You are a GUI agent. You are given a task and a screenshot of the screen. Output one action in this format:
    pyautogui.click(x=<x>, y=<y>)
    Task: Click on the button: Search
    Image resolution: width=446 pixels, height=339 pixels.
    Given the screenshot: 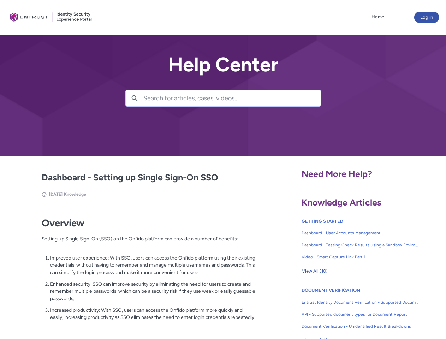 What is the action you would take?
    pyautogui.click(x=134, y=98)
    